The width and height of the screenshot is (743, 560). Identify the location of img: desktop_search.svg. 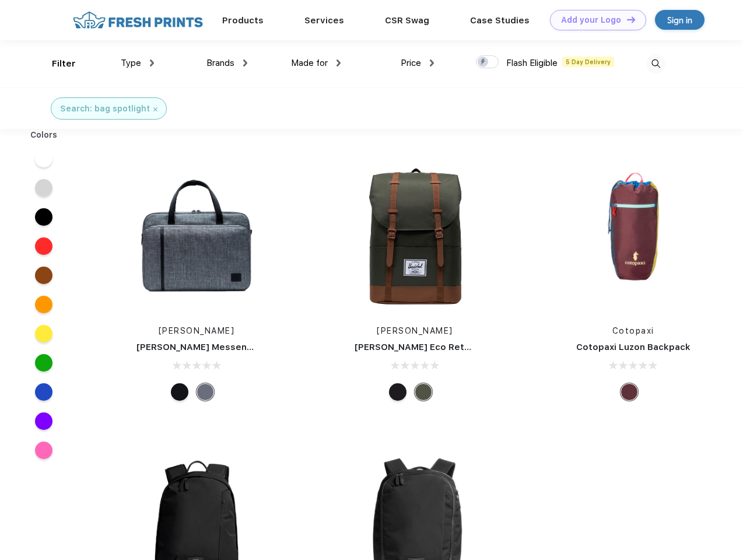
(655, 64).